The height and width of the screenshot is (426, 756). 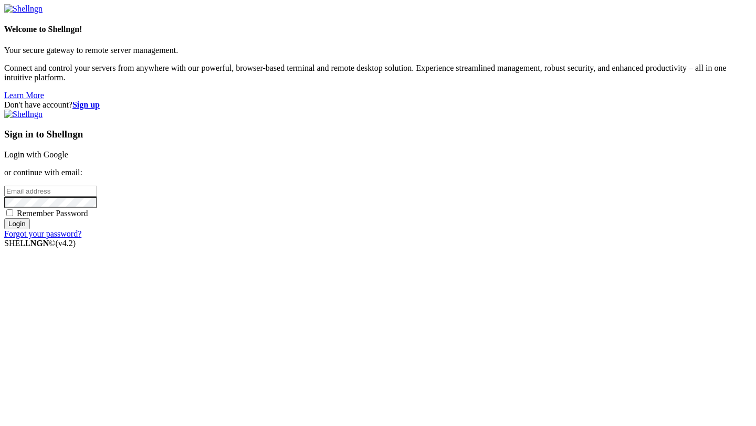 I want to click on a: Login with Google, so click(x=36, y=154).